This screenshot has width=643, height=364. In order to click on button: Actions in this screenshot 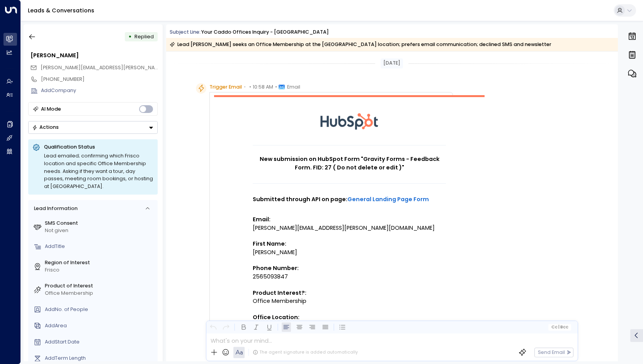, I will do `click(93, 127)`.